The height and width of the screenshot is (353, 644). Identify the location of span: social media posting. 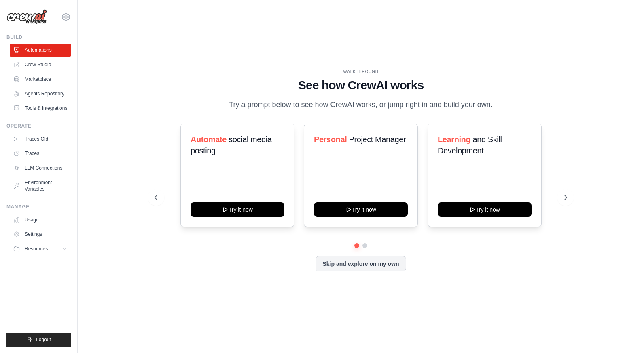
(231, 145).